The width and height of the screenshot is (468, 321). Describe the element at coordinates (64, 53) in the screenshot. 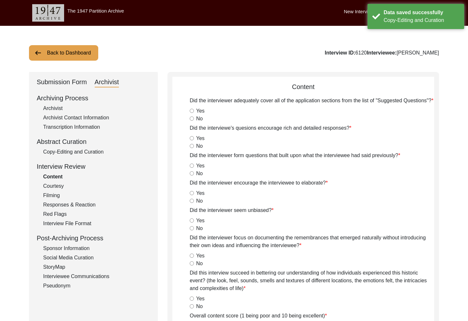

I see `button: Back to Dashboard` at that location.